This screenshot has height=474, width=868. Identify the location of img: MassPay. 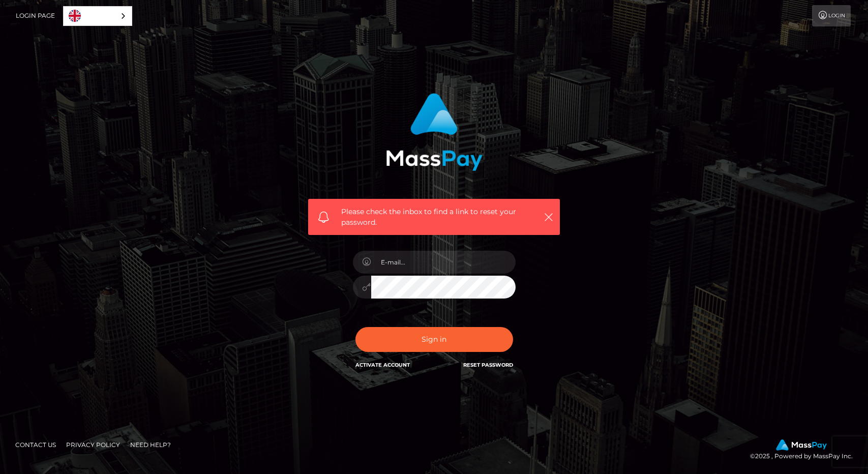
(801, 445).